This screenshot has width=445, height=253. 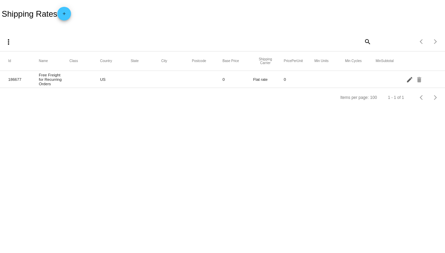 I want to click on button: Change sorting for City, so click(x=164, y=61).